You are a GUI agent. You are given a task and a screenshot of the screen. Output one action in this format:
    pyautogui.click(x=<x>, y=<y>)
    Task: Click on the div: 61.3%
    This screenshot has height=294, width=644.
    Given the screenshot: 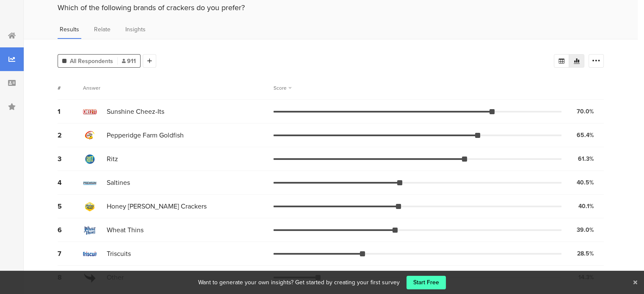 What is the action you would take?
    pyautogui.click(x=586, y=159)
    